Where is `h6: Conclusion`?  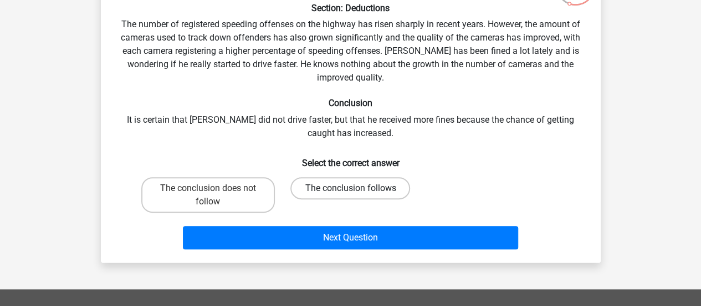
h6: Conclusion is located at coordinates (351, 103).